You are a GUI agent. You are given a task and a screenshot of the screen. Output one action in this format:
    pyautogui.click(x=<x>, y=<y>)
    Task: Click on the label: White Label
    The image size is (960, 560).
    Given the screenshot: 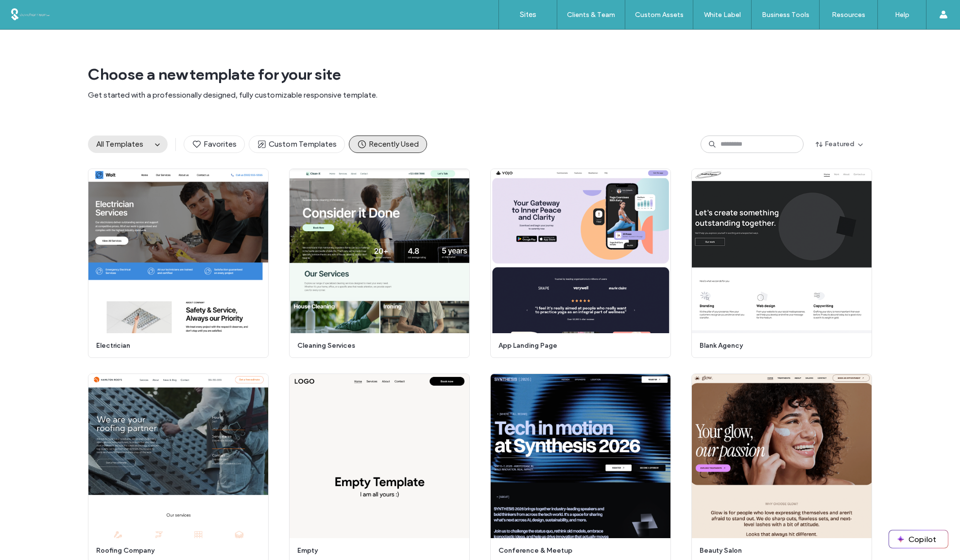 What is the action you would take?
    pyautogui.click(x=723, y=14)
    